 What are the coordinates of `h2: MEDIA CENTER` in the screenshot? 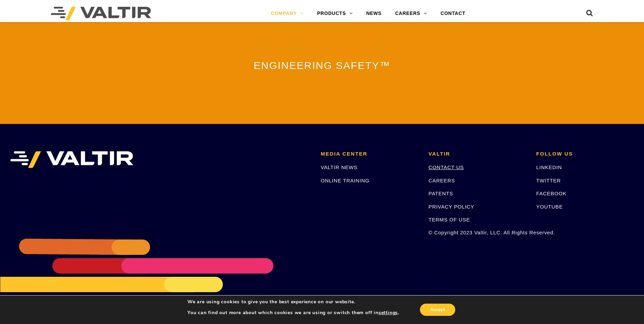 It's located at (369, 154).